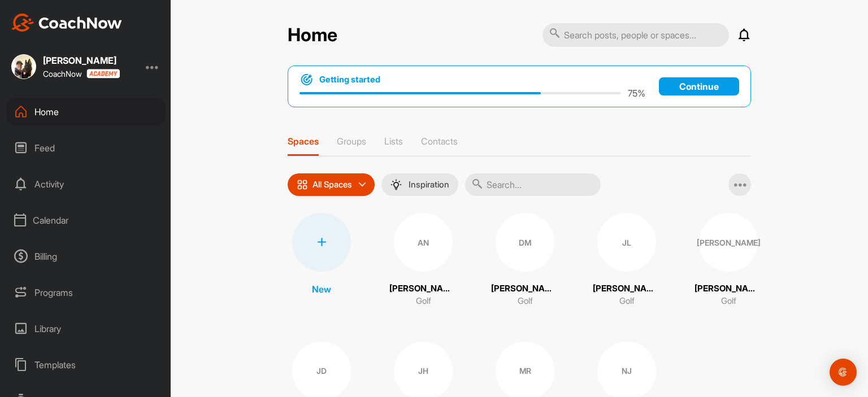 The height and width of the screenshot is (397, 868). I want to click on img: CoachNow, so click(67, 23).